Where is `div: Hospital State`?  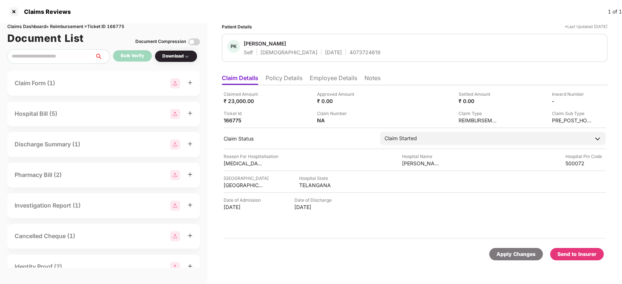 div: Hospital State is located at coordinates (319, 178).